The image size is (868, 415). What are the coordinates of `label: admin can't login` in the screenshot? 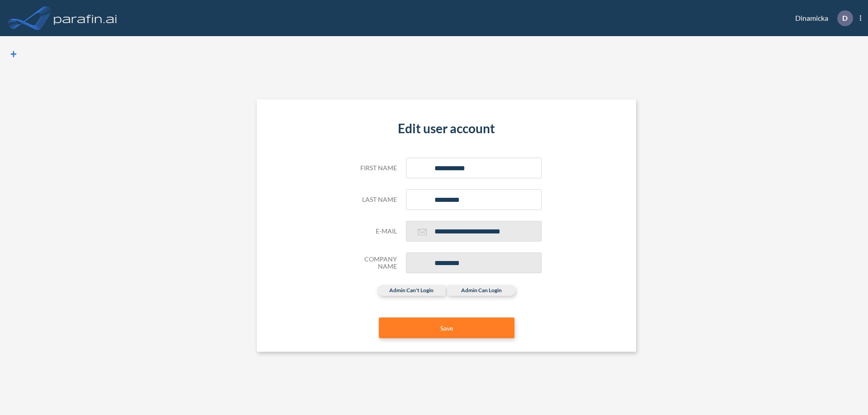 It's located at (412, 290).